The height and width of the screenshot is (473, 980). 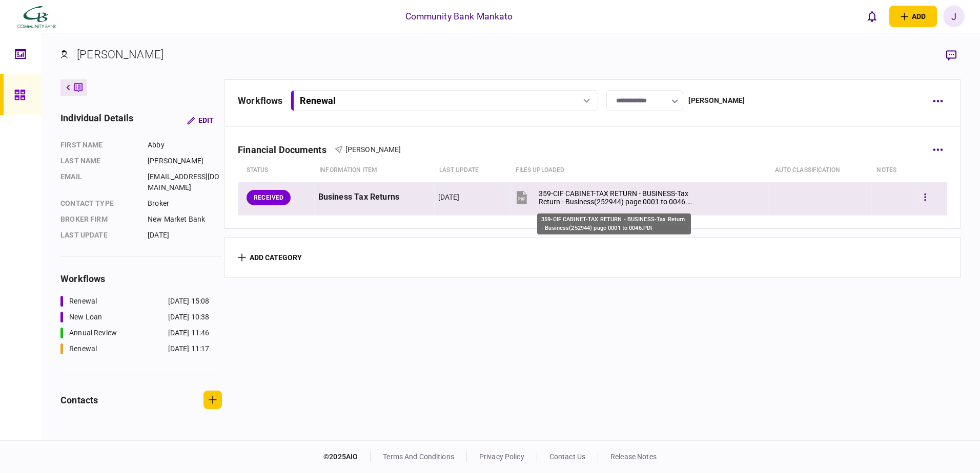 What do you see at coordinates (502, 457) in the screenshot?
I see `a: privacy policy` at bounding box center [502, 457].